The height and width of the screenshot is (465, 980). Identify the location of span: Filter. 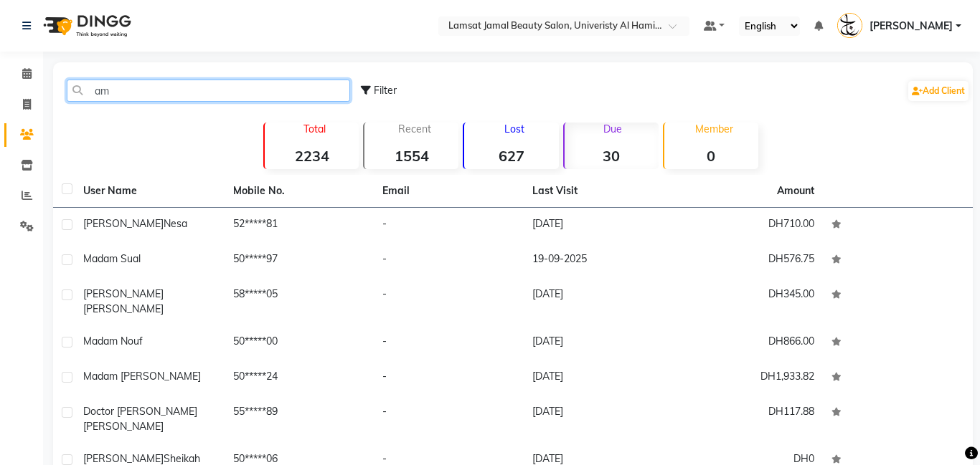
(386, 91).